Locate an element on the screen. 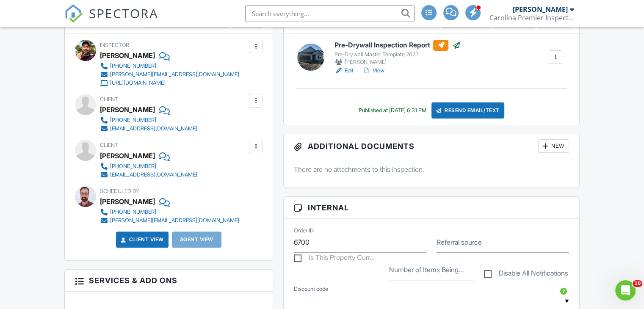 The width and height of the screenshot is (644, 309). label: Order ID is located at coordinates (304, 230).